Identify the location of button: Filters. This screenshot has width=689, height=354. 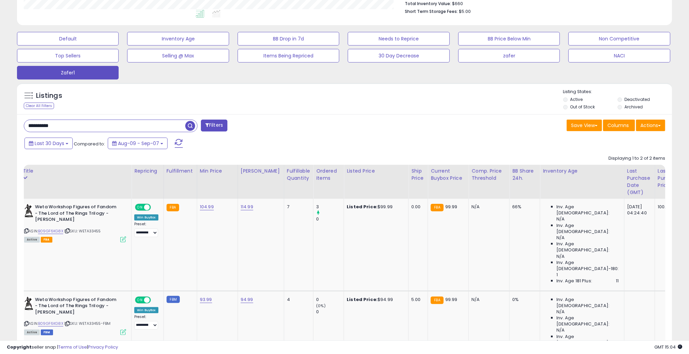
(214, 125).